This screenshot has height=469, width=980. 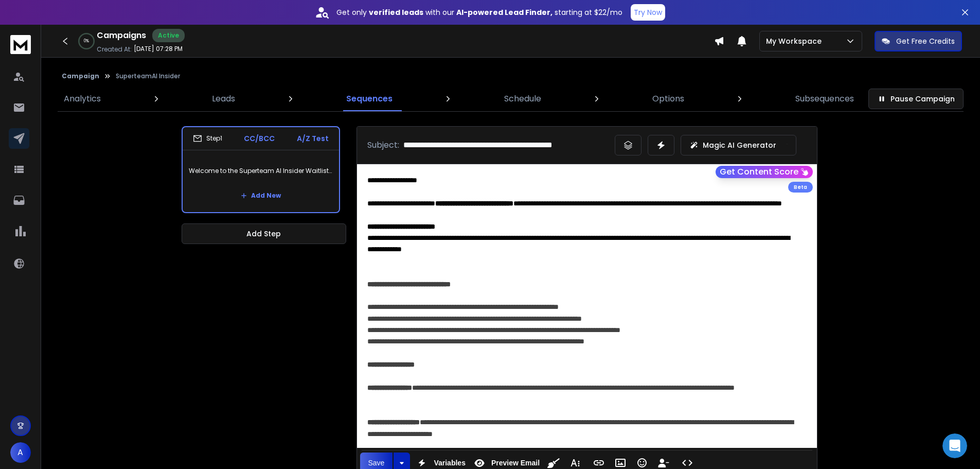 What do you see at coordinates (261, 196) in the screenshot?
I see `button: Add New` at bounding box center [261, 196].